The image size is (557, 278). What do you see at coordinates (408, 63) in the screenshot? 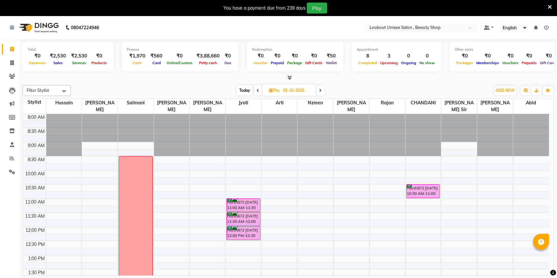
I see `span: Ongoing` at bounding box center [408, 63].